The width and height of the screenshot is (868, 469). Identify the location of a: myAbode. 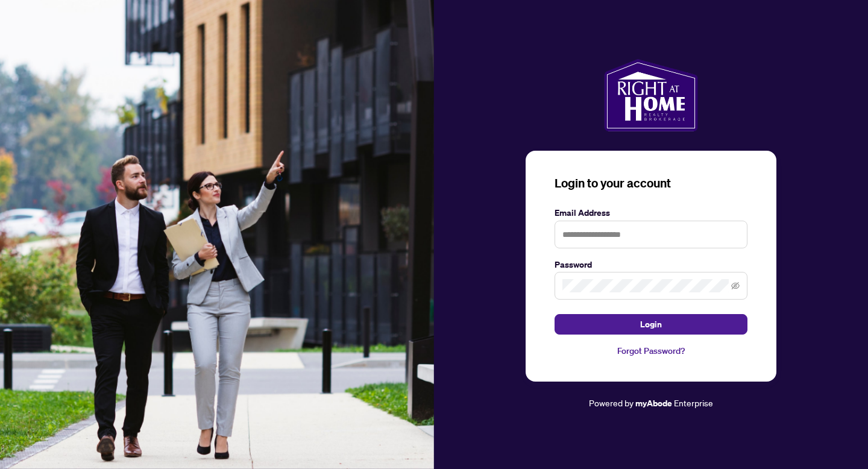
(653, 403).